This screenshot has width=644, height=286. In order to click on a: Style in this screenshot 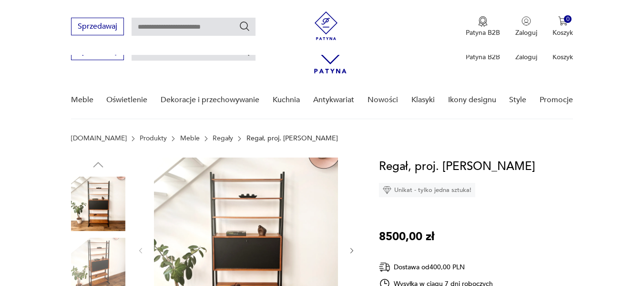, I will do `click(518, 100)`.